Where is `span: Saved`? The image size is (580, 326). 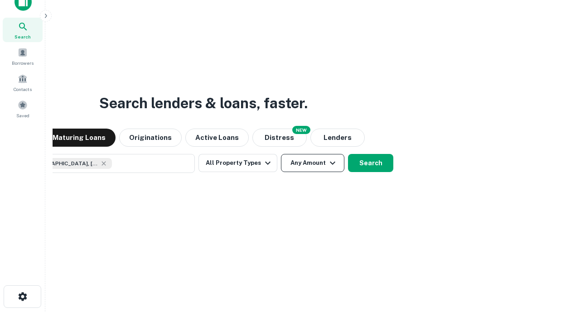
span: Saved is located at coordinates (23, 116).